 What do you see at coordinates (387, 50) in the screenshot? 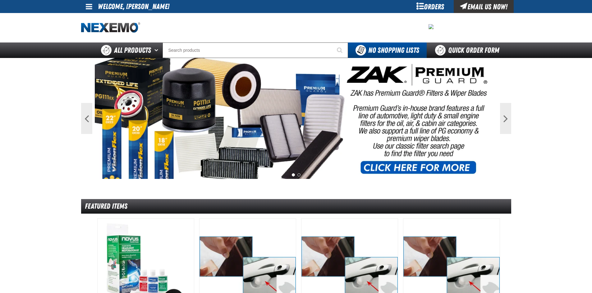
I see `button: You do not have available Shopping Lists. Open to Create a New List` at bounding box center [387, 50].